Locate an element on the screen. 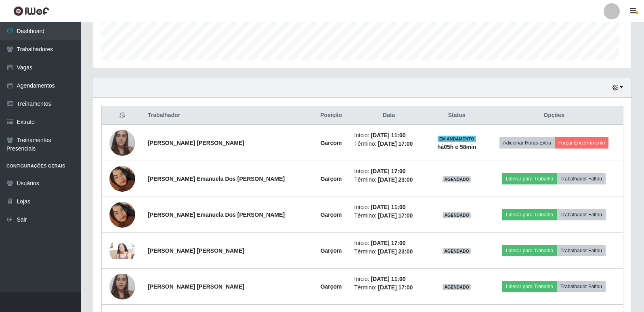  th: Posição is located at coordinates (331, 116).